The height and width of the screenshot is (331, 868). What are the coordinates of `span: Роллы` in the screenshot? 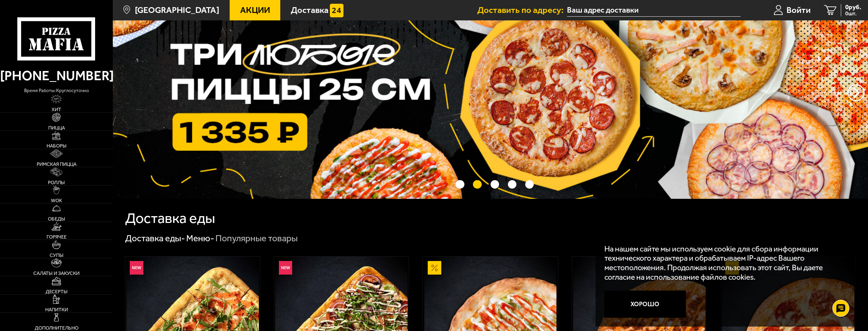 It's located at (57, 183).